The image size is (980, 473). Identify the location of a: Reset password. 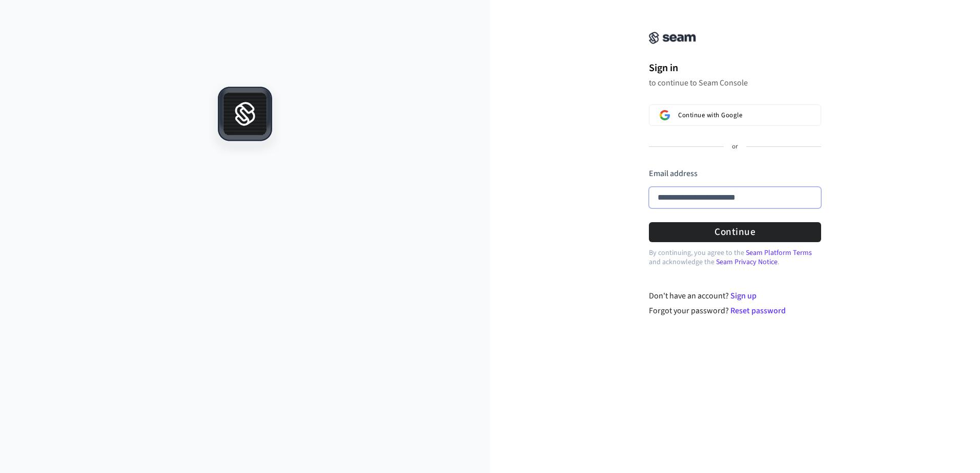
(758, 311).